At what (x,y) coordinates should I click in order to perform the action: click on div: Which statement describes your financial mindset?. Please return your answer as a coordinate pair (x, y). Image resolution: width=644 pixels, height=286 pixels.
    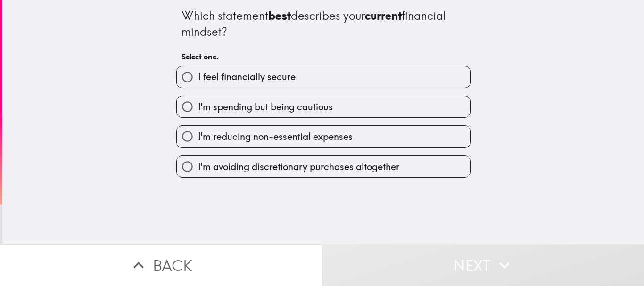
    Looking at the image, I should click on (323, 23).